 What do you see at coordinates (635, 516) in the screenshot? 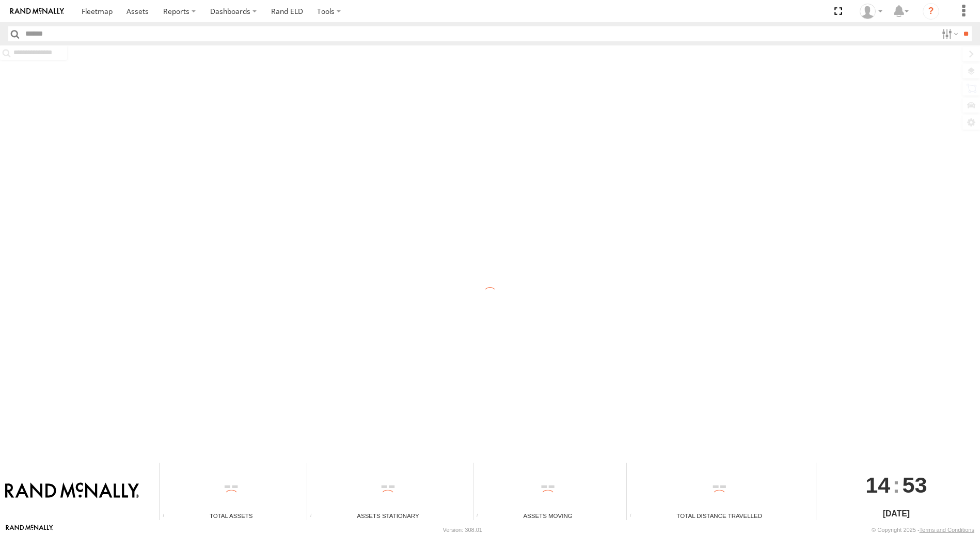
I see `div: Total distance travelled by all assets within specified date range and applied filters` at bounding box center [635, 516].